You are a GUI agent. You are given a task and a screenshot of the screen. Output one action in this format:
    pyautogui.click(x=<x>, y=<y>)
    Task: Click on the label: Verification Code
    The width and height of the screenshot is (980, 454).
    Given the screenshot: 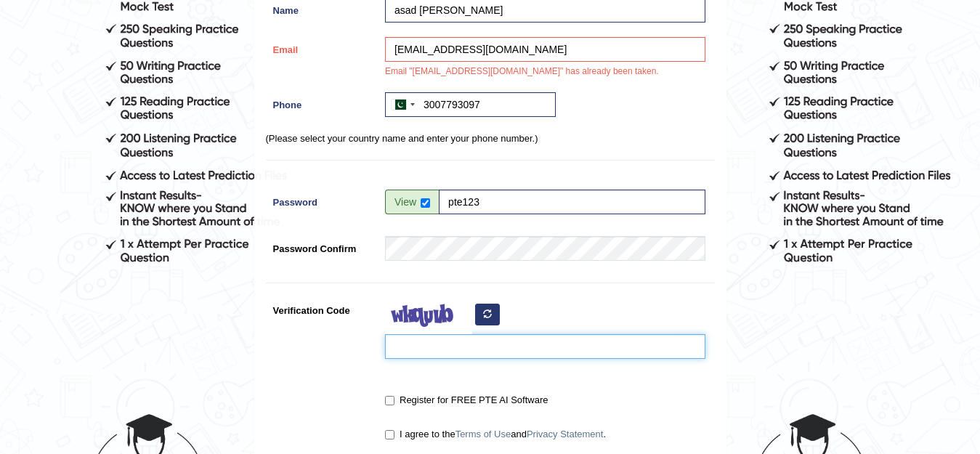 What is the action you would take?
    pyautogui.click(x=322, y=307)
    